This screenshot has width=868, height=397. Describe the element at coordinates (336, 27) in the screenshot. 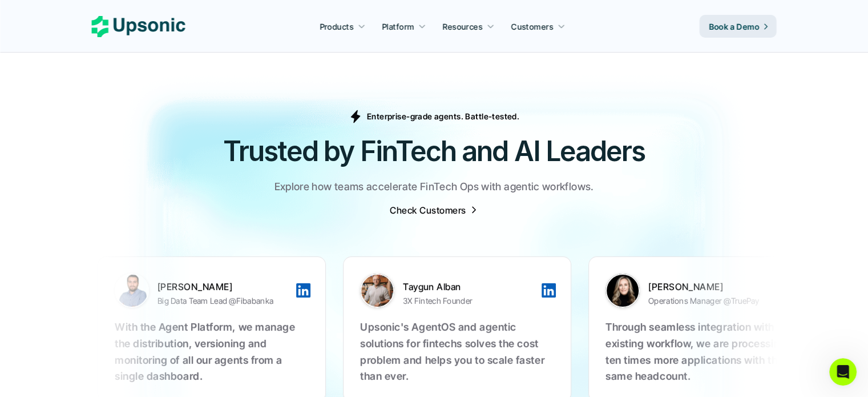

I see `p: Products` at that location.